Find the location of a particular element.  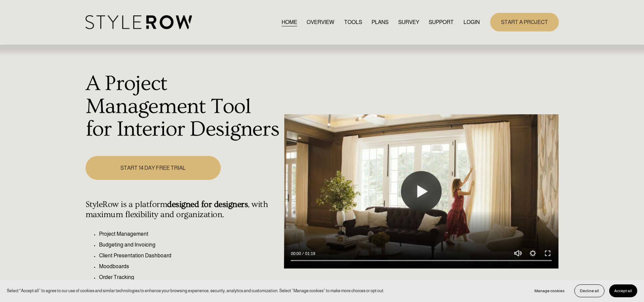

a: HOME is located at coordinates (289, 22).